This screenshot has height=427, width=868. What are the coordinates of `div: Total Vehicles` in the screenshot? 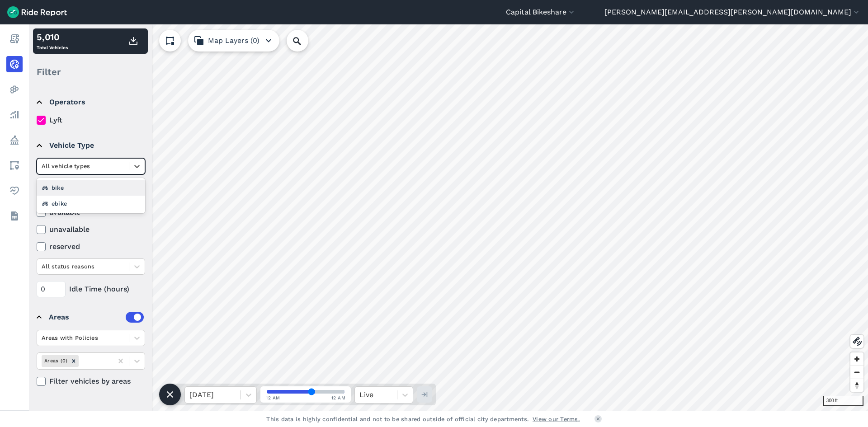 It's located at (52, 41).